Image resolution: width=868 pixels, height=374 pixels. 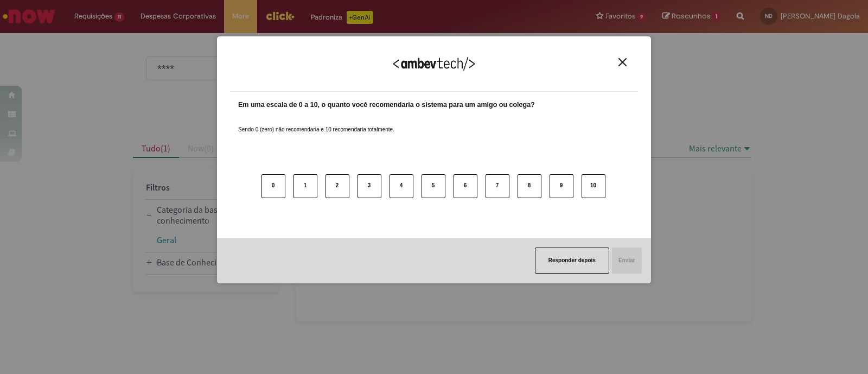 I want to click on button: 7, so click(x=497, y=186).